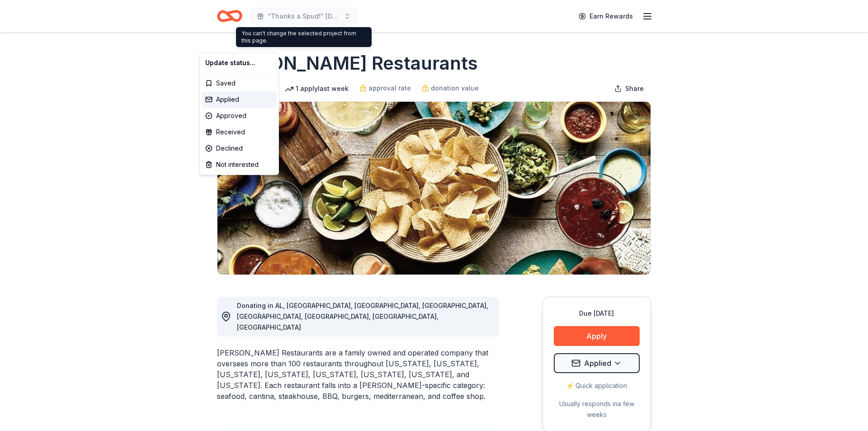 The width and height of the screenshot is (868, 431). Describe the element at coordinates (239, 116) in the screenshot. I see `div: Approved` at that location.